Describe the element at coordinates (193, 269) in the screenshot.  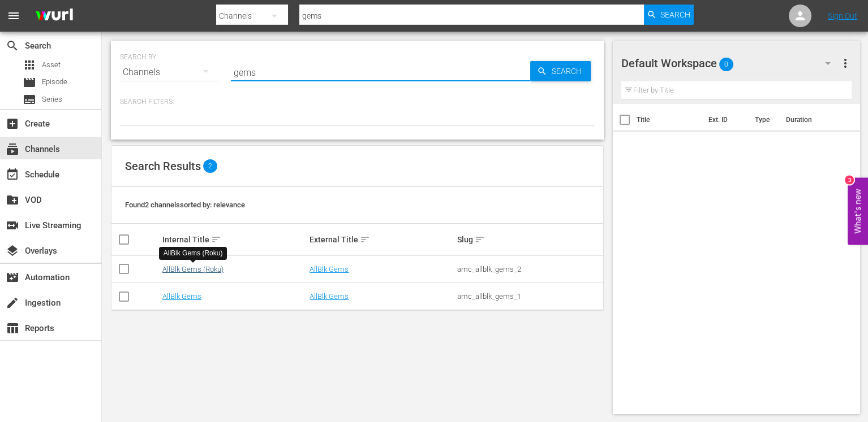
I see `a: AllBlk Gems (Roku)` at that location.